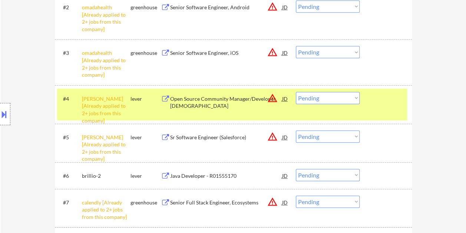  Describe the element at coordinates (226, 53) in the screenshot. I see `div: Senior Software Engineer, iOS` at that location.